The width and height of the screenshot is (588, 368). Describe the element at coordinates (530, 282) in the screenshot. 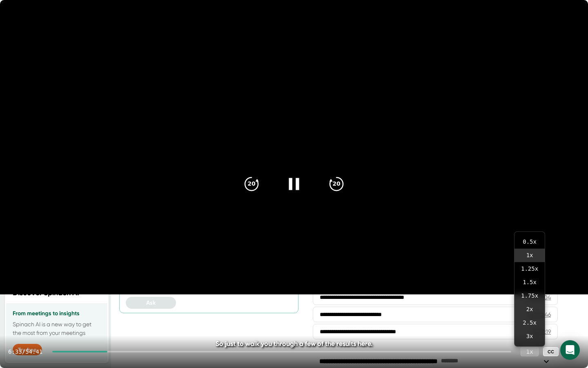

I see `li: 1.5 x` at that location.